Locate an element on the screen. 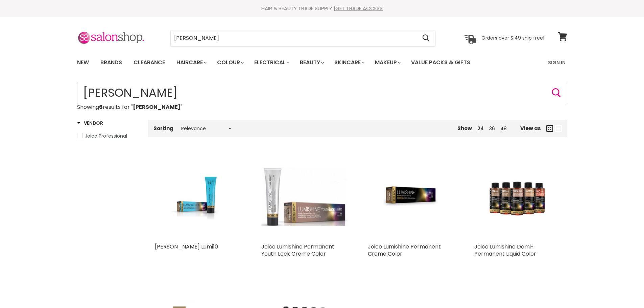 The image size is (644, 308). h3: Vendor is located at coordinates (90, 123).